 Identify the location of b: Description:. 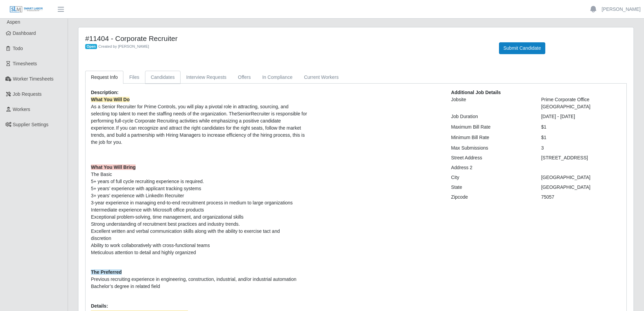
(105, 92).